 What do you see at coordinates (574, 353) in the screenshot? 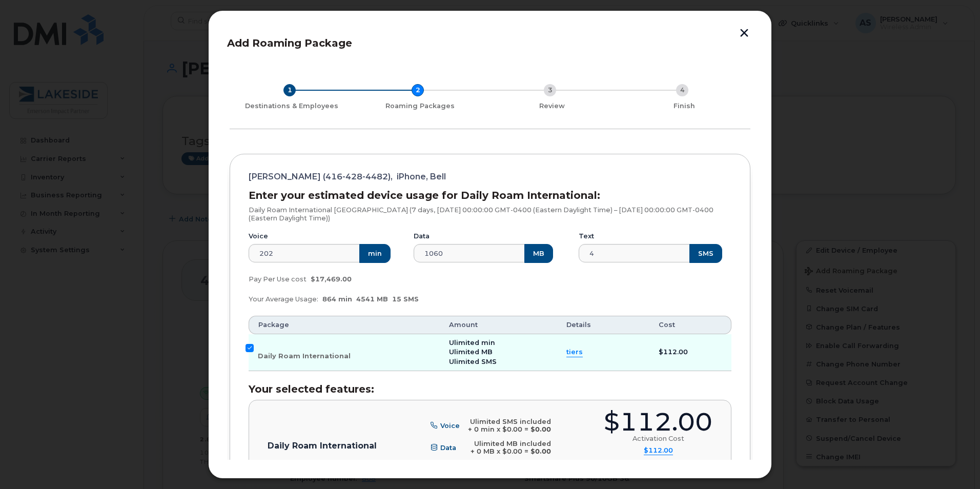
I see `span: tiers` at bounding box center [574, 353].